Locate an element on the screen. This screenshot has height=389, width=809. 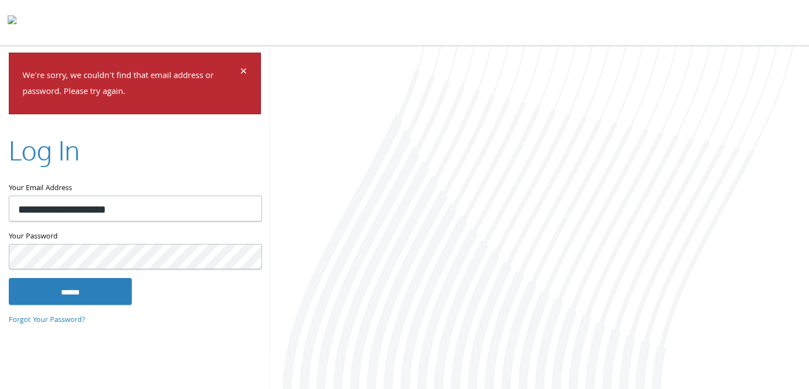
h2: Log In is located at coordinates (44, 149).